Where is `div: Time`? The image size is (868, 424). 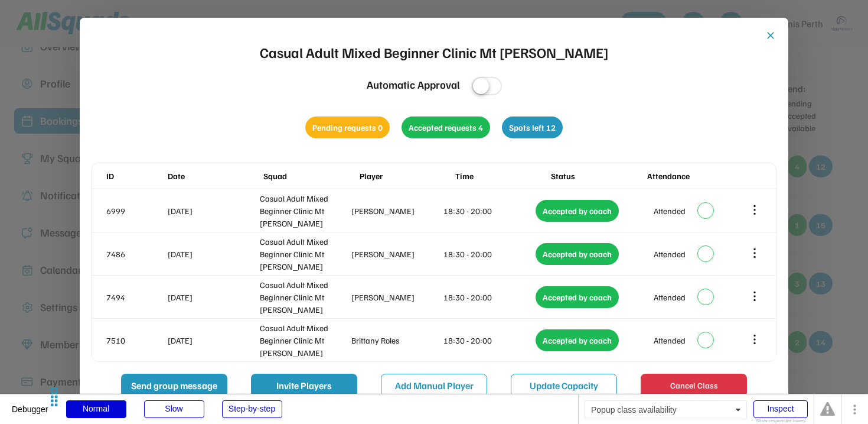 div: Time is located at coordinates (502, 176).